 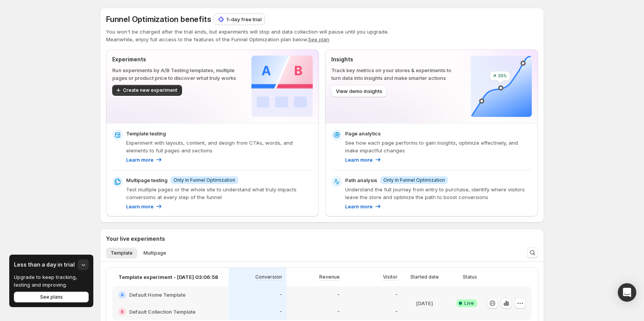 I want to click on p: Experiments, so click(x=175, y=60).